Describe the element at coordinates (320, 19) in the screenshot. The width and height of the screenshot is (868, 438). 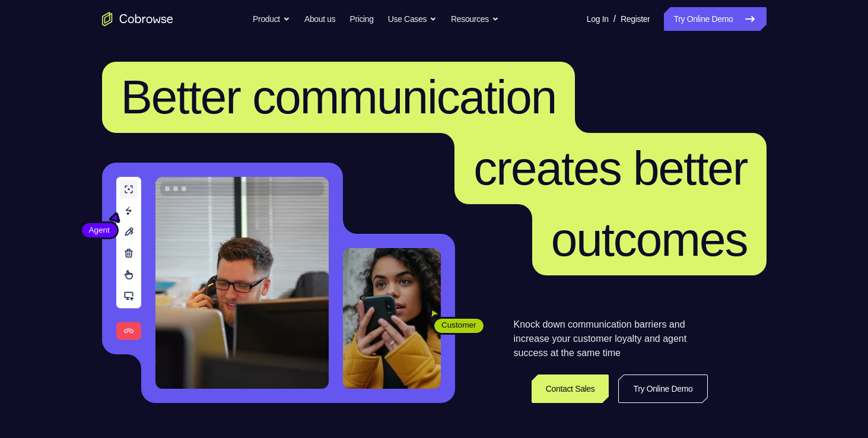
I see `a: About us` at that location.